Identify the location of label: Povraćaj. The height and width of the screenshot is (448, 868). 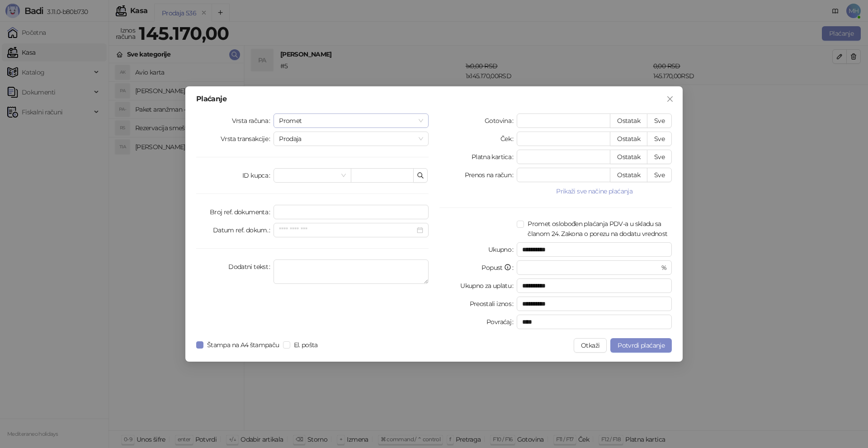
(501, 322).